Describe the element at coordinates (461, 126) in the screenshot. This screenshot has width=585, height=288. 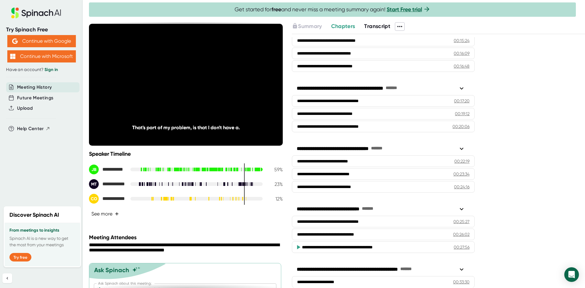
I see `div: 00:20:06` at that location.